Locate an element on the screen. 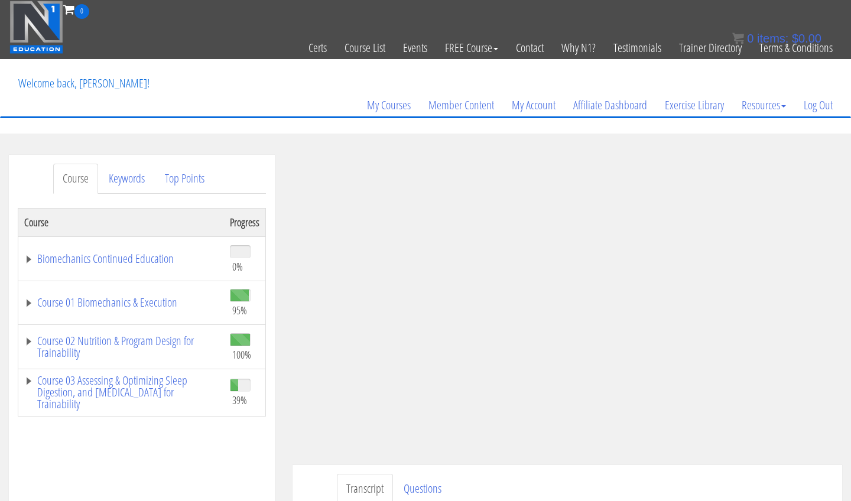 This screenshot has width=851, height=501. a: Affiliate Dashboard is located at coordinates (610, 105).